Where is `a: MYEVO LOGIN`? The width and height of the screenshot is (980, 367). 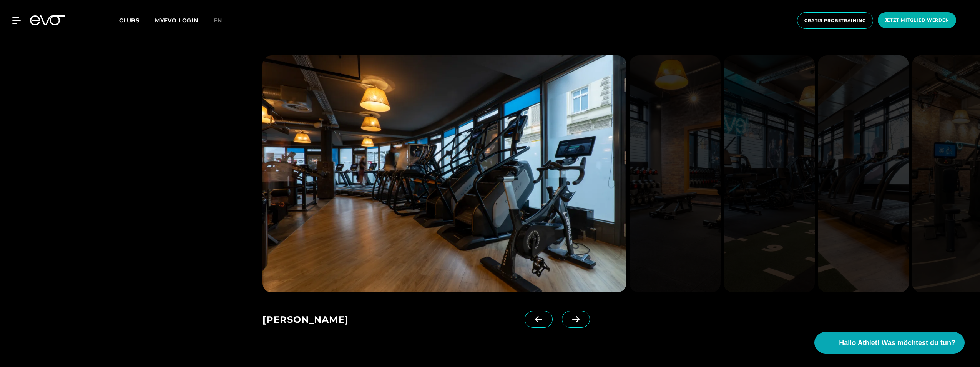 a: MYEVO LOGIN is located at coordinates (177, 21).